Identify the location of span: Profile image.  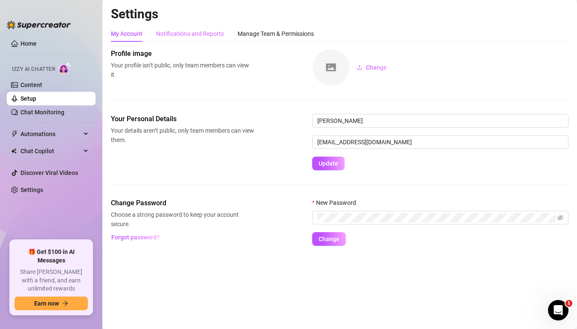
(183, 54).